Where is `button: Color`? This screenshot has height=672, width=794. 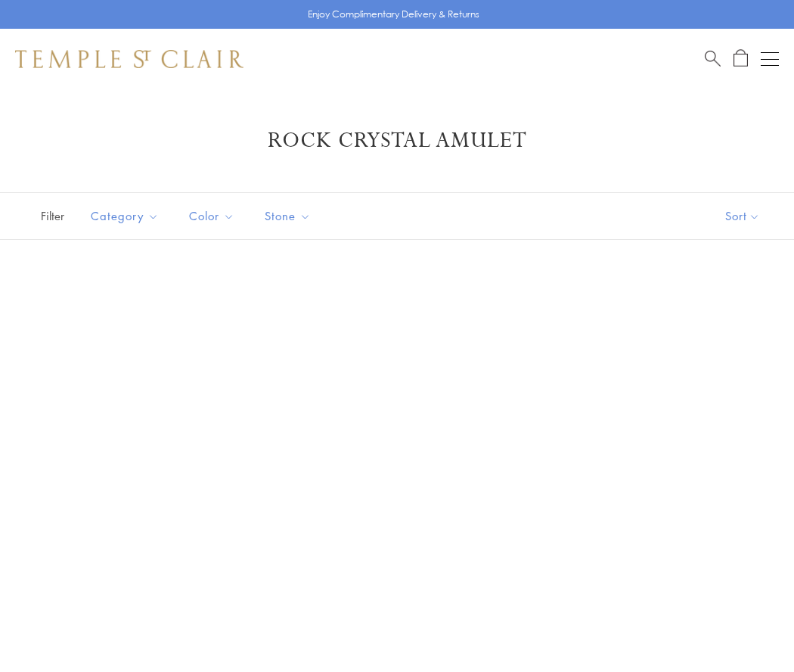 button: Color is located at coordinates (212, 216).